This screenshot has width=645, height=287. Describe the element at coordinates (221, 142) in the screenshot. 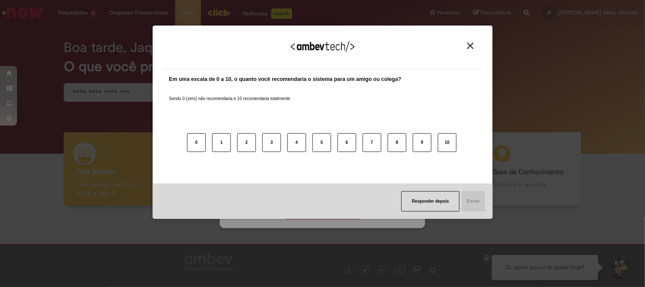

I see `button: 1` at that location.